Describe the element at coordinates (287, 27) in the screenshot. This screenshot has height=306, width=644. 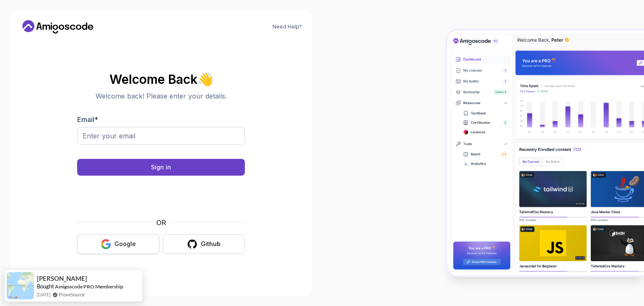
I see `a: Need Help?` at that location.